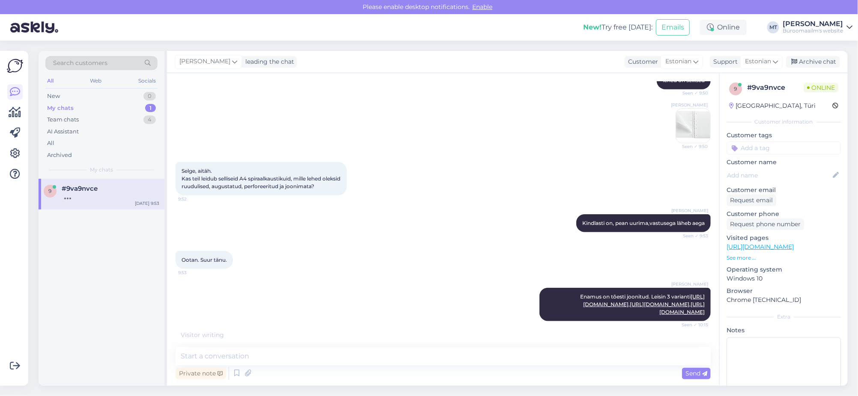 The image size is (858, 396). What do you see at coordinates (783, 214) in the screenshot?
I see `p: Customer phone` at bounding box center [783, 214].